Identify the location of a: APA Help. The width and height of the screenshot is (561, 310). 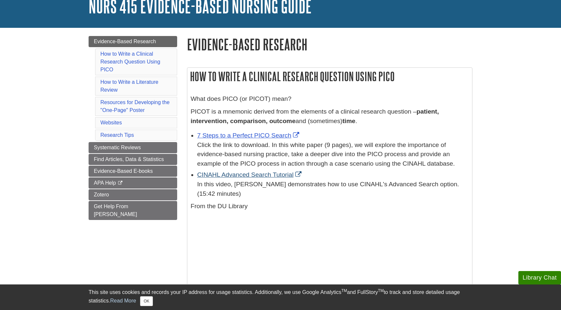
(133, 183).